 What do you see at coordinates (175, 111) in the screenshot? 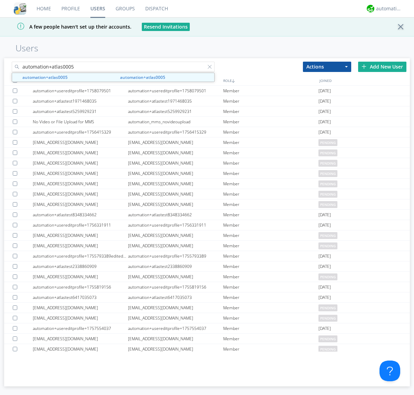
I see `div: automation+atlastest5259929231` at bounding box center [175, 111].